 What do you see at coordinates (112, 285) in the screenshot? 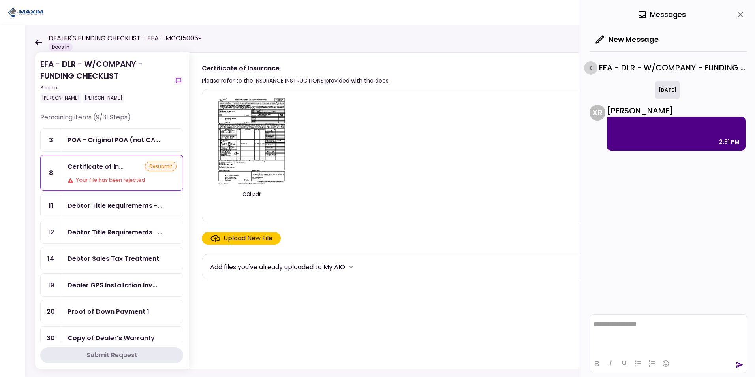
I see `a: 19Dealer GPS Installation Invoice` at bounding box center [112, 285].